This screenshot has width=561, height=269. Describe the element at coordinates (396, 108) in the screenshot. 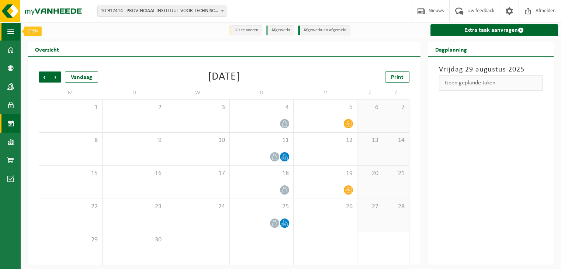

I see `span: 7` at that location.